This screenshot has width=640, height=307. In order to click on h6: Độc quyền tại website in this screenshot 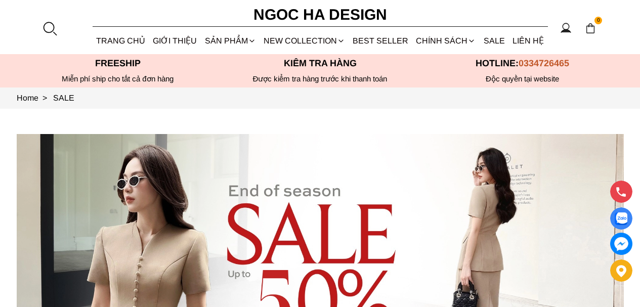, I will do `click(522, 79)`.